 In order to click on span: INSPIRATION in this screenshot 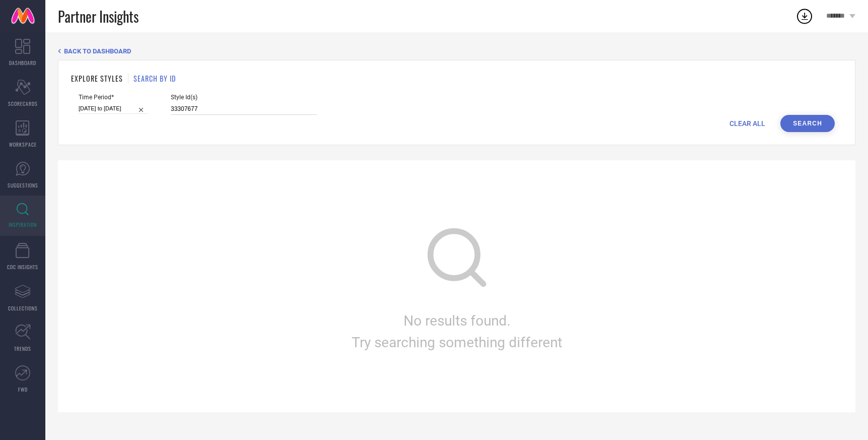, I will do `click(23, 225)`.